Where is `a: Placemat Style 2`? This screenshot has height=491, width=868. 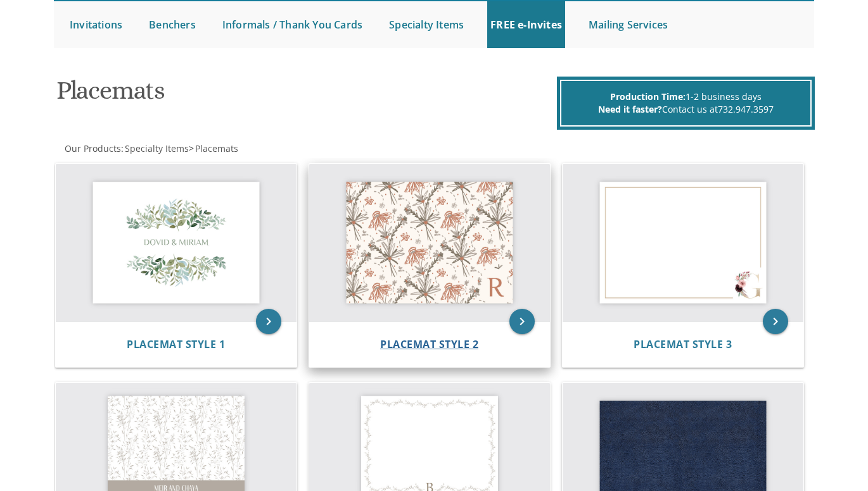 a: Placemat Style 2 is located at coordinates (429, 344).